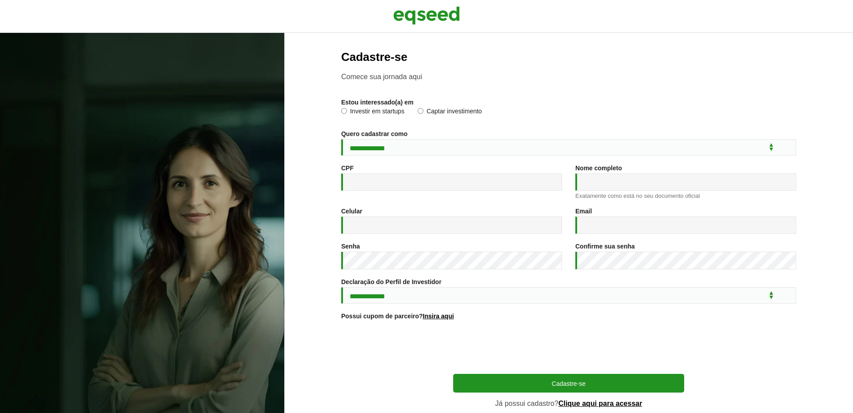  I want to click on label: Senha, so click(351, 246).